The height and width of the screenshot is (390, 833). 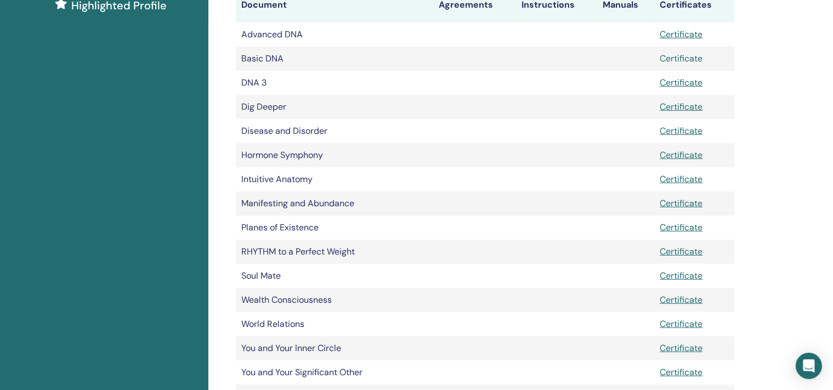 I want to click on td: RHYTHM to a Perfect Weight, so click(x=335, y=252).